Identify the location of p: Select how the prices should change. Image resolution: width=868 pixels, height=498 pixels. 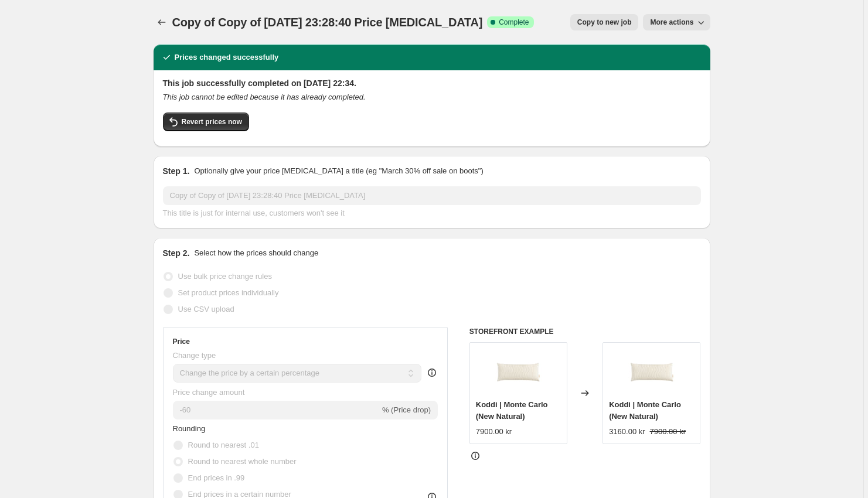
(256, 253).